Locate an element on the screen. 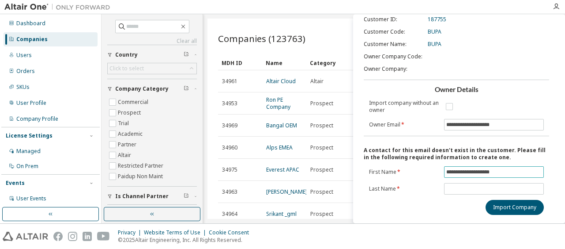  label: Altair is located at coordinates (125, 155).